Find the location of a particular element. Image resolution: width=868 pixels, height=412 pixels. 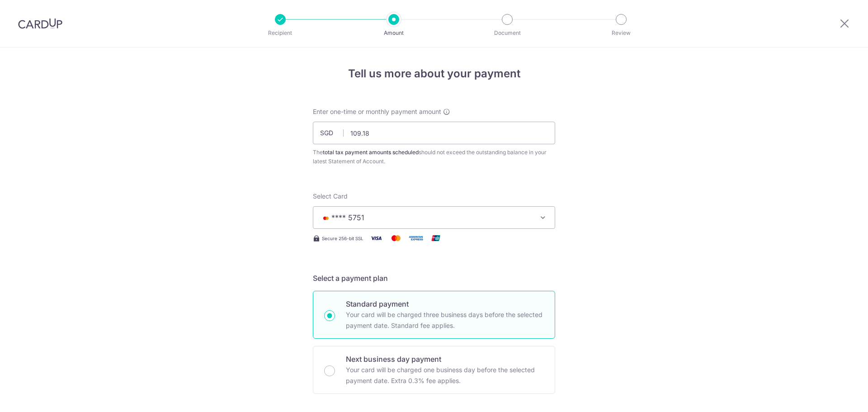

input: 0.00 is located at coordinates (434, 133).